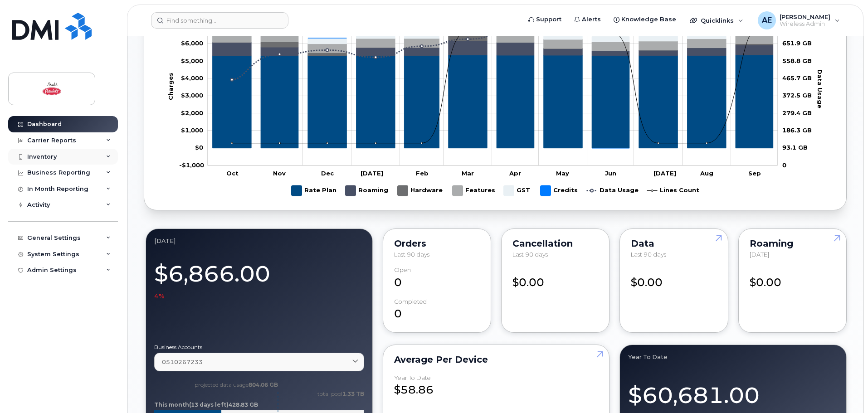  Describe the element at coordinates (259, 278) in the screenshot. I see `div: $6,866.00` at that location.